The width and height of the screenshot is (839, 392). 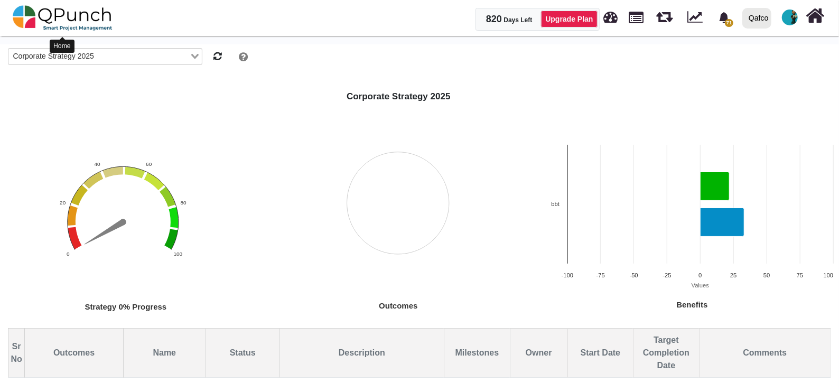 I want to click on i: Refresh, so click(x=217, y=57).